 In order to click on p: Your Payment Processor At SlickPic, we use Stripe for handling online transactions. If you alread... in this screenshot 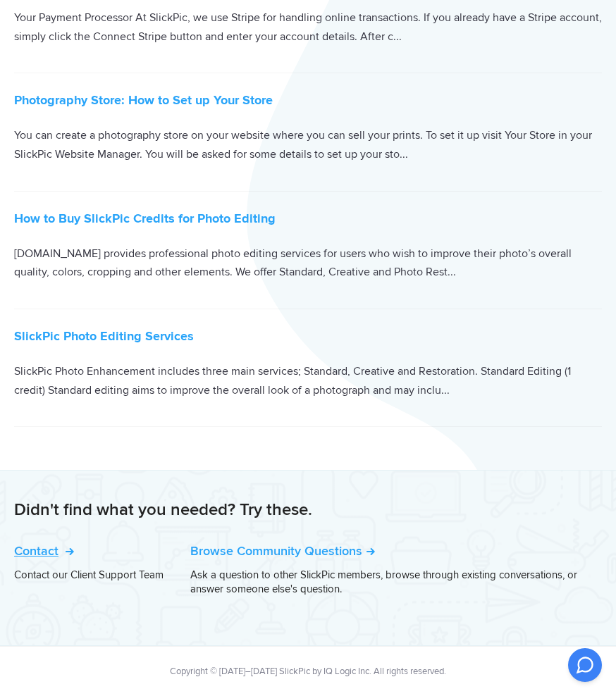, I will do `click(308, 26)`.